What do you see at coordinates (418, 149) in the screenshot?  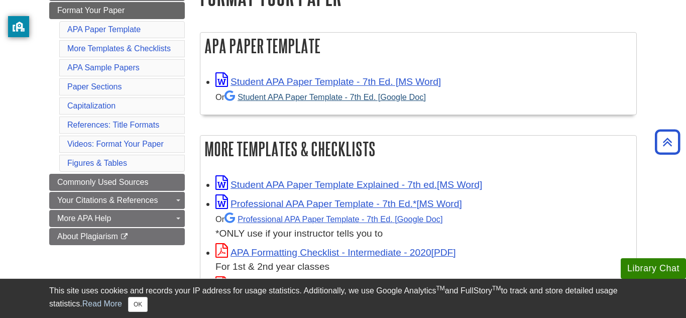 I see `h2: More Templates & Checklists` at bounding box center [418, 149].